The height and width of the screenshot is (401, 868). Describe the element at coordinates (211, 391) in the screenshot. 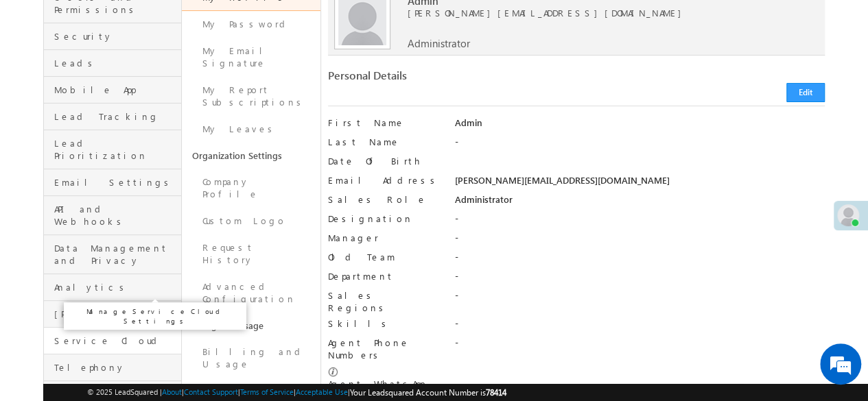

I see `a: Contact Support` at that location.